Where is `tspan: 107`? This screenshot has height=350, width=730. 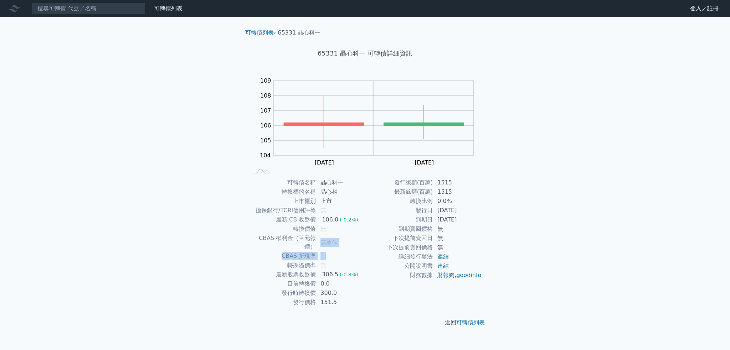 tspan: 107 is located at coordinates (265, 110).